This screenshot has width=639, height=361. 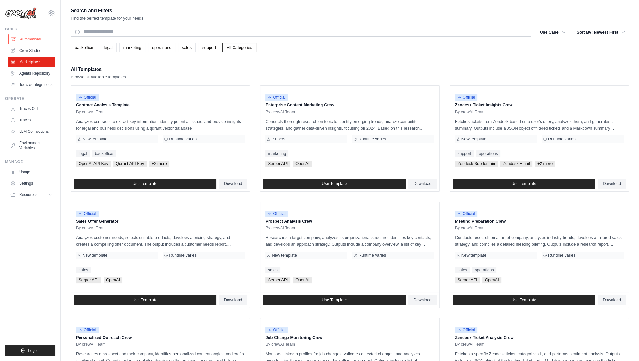 What do you see at coordinates (540, 241) in the screenshot?
I see `p: Conducts research on a target company, analyzes industry trends, develops a tailored sales strate...` at bounding box center [540, 241].